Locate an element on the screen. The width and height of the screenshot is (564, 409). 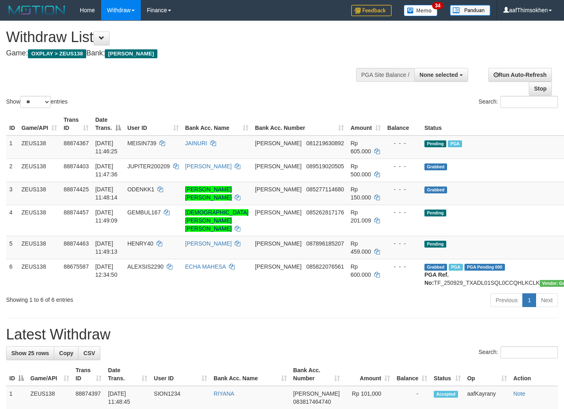
h1: Withdraw List is located at coordinates (187, 37).